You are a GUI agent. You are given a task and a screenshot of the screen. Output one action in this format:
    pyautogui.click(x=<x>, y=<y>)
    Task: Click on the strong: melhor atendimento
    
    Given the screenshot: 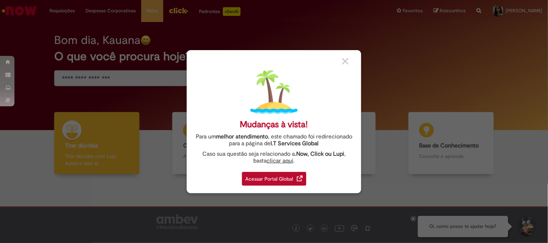 What is the action you would take?
    pyautogui.click(x=242, y=137)
    